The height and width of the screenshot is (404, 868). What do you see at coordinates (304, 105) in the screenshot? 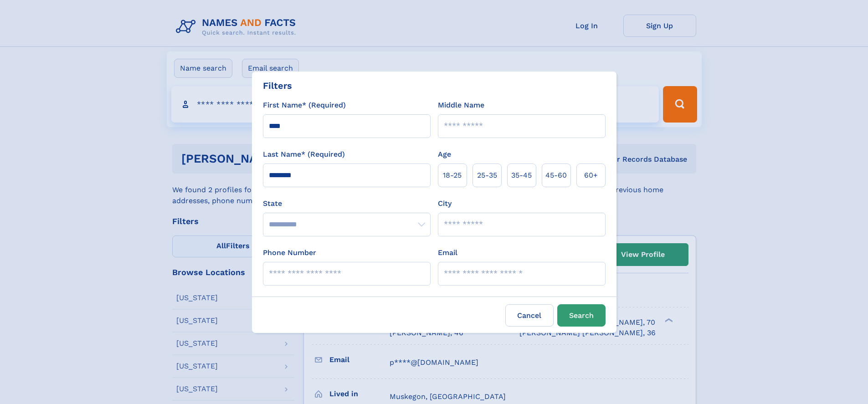
I see `label: First Name* (Required)` at bounding box center [304, 105].